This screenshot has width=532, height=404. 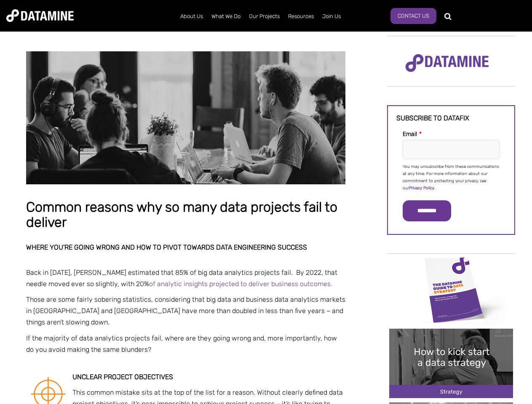 What do you see at coordinates (241, 284) in the screenshot?
I see `a: of analytic insights projected to deliver business outcomes.` at bounding box center [241, 284].